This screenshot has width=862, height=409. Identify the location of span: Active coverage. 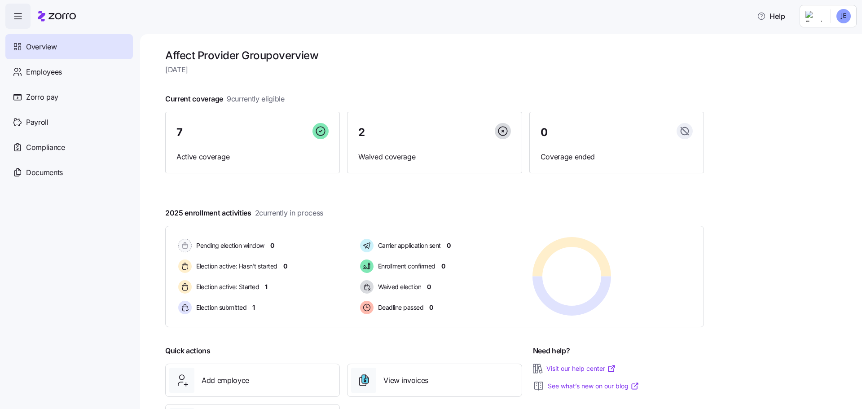
(252, 157).